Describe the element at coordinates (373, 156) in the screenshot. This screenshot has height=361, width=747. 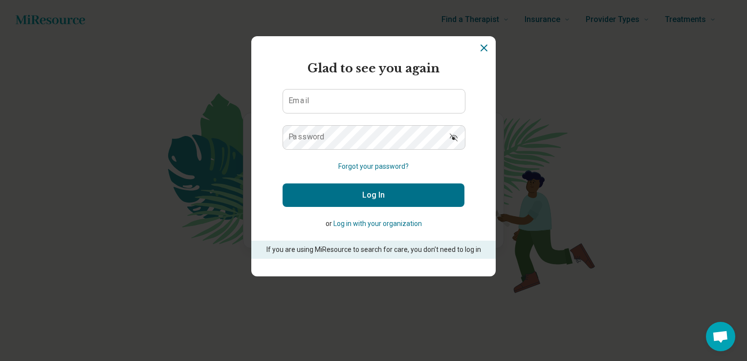
I see `section: Login Dialog` at that location.